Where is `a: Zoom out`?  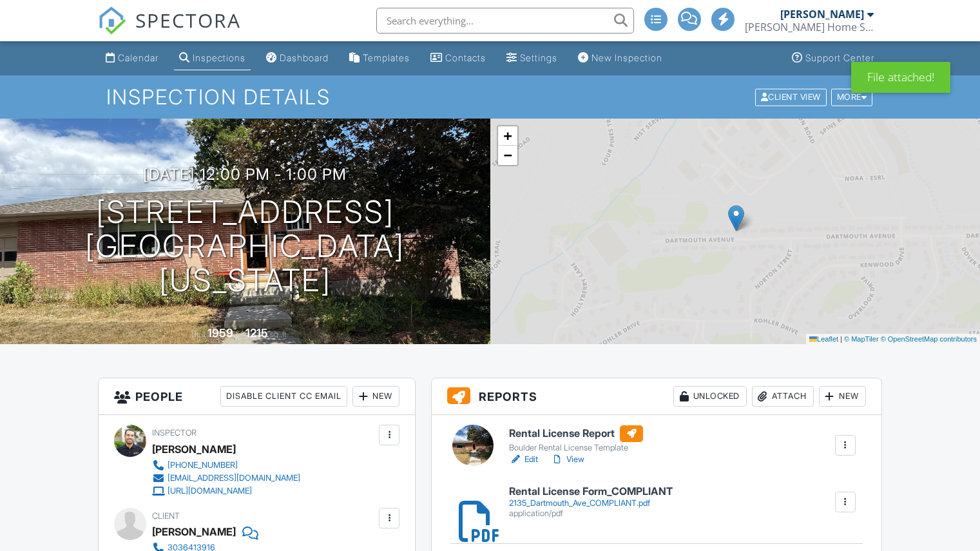
a: Zoom out is located at coordinates (508, 156).